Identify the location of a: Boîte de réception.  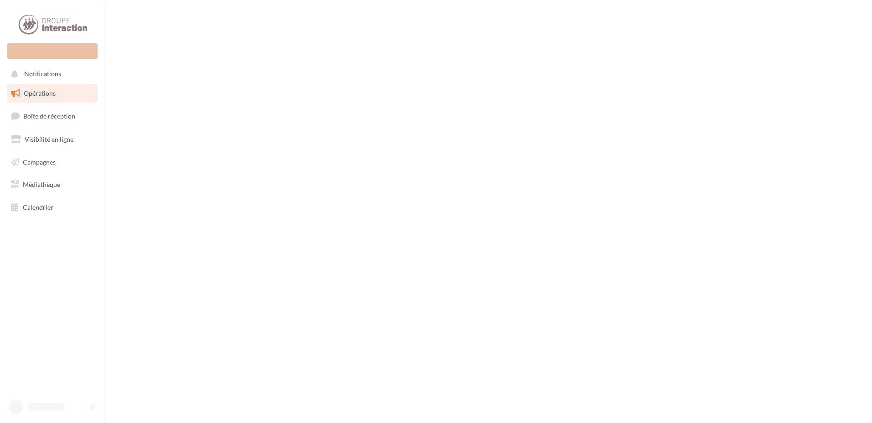
(52, 116).